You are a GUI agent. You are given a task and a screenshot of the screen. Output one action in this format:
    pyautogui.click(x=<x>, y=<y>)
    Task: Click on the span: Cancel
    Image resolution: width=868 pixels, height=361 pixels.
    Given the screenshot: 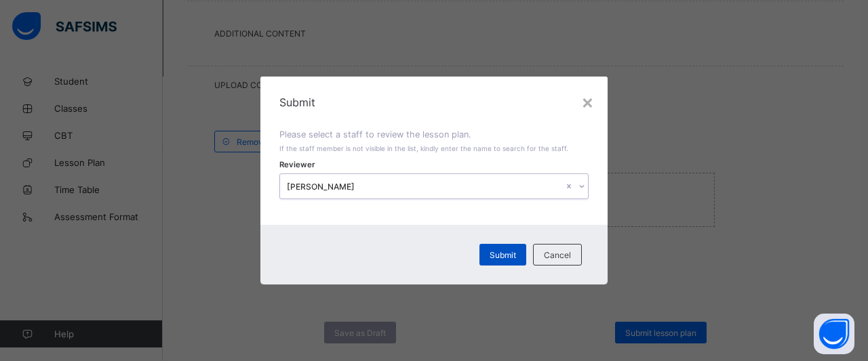 What is the action you would take?
    pyautogui.click(x=557, y=254)
    